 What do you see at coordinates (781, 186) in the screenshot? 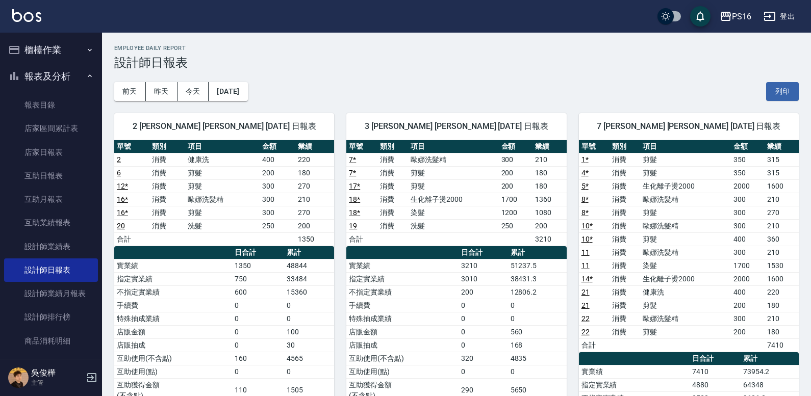
I see `td: 1600` at bounding box center [781, 186].